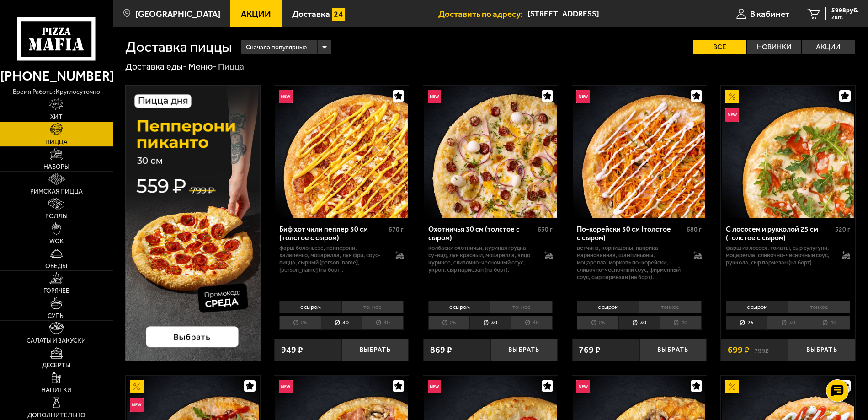  Describe the element at coordinates (630, 262) in the screenshot. I see `p: ветчина, корнишоны, паприка маринованная, шампиньоны, моцарелла, морковь по-корейски, сливочно-че...` at that location.